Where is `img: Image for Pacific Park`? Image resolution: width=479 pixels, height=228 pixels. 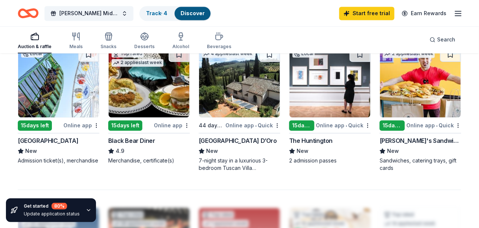 img: Image for Pacific Park is located at coordinates (59, 82).